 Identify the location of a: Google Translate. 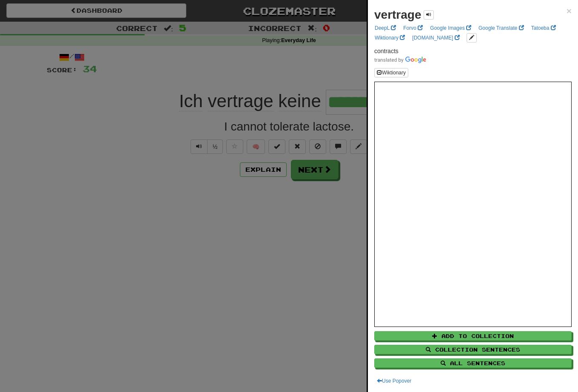
(501, 28).